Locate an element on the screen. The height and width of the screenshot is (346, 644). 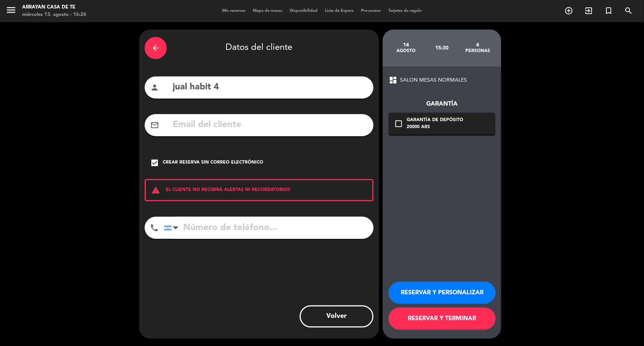
i: check_box_outline_blank is located at coordinates (398, 123).